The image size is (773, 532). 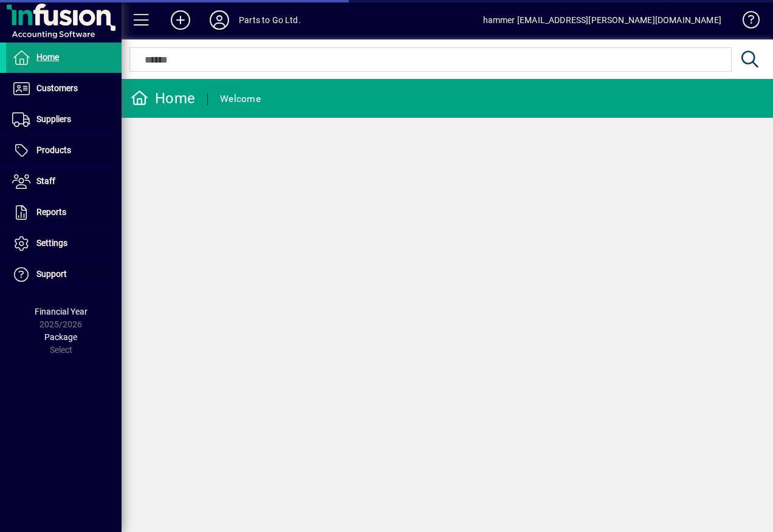 I want to click on div: Home, so click(x=163, y=99).